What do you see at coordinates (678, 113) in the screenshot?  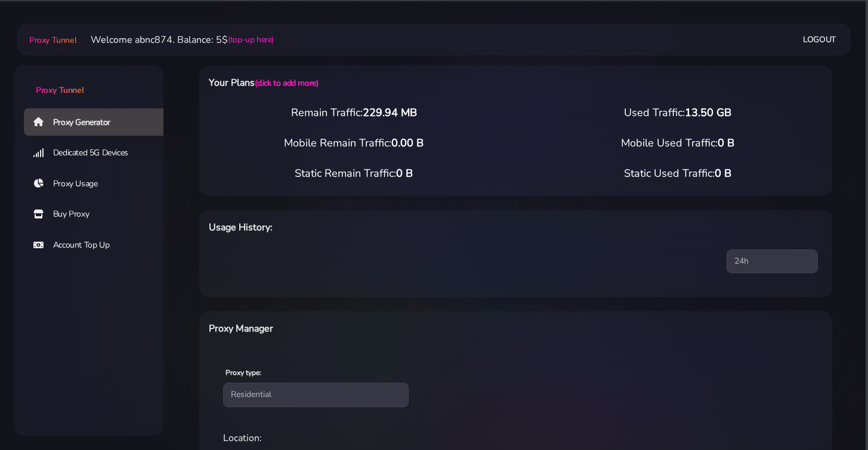 I see `div: Used Traffic:` at bounding box center [678, 113].